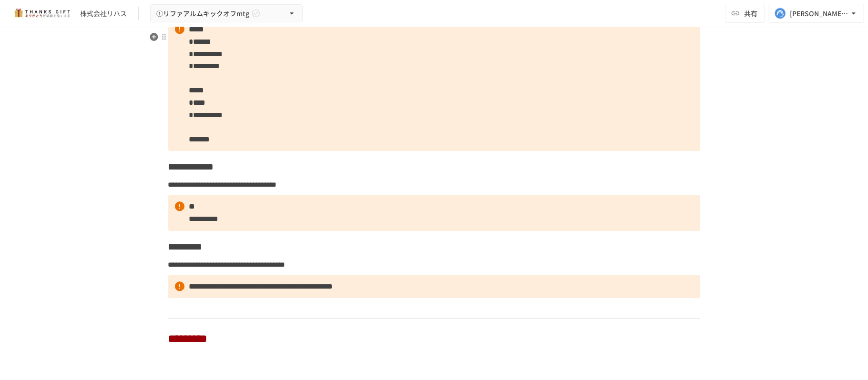 The width and height of the screenshot is (868, 380). What do you see at coordinates (202, 13) in the screenshot?
I see `span: ①リファアルムキックオフmtg` at bounding box center [202, 13].